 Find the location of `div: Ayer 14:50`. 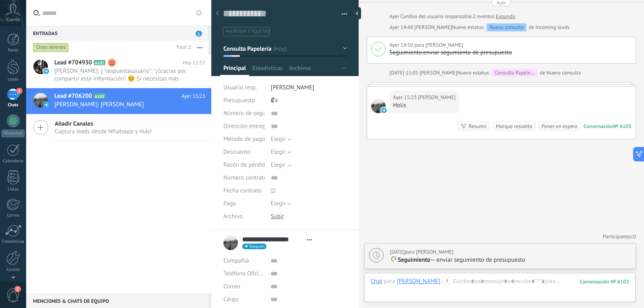

div: Ayer 14:50 is located at coordinates (402, 45).